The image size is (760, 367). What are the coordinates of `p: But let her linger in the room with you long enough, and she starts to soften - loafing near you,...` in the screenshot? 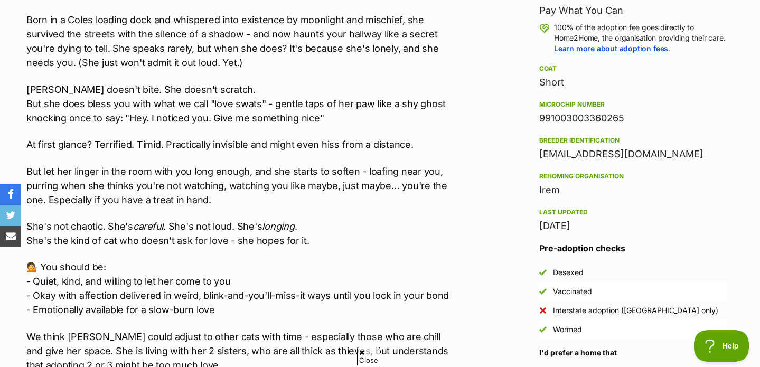 It's located at (239, 185).